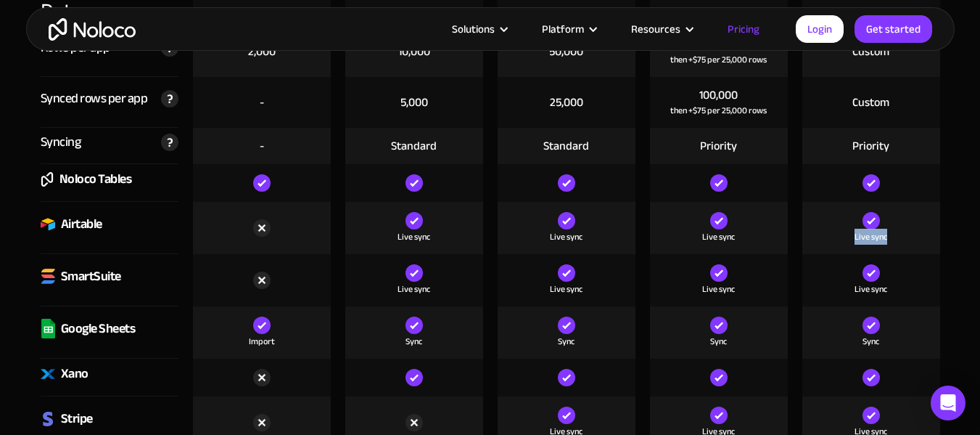 The width and height of the screenshot is (980, 435). Describe the element at coordinates (75, 374) in the screenshot. I see `div: Xano` at that location.